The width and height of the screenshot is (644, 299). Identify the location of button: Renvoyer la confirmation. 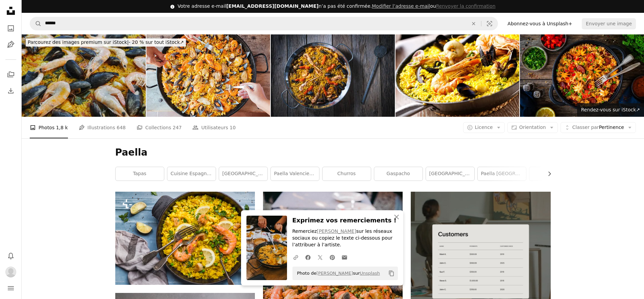
(466, 7).